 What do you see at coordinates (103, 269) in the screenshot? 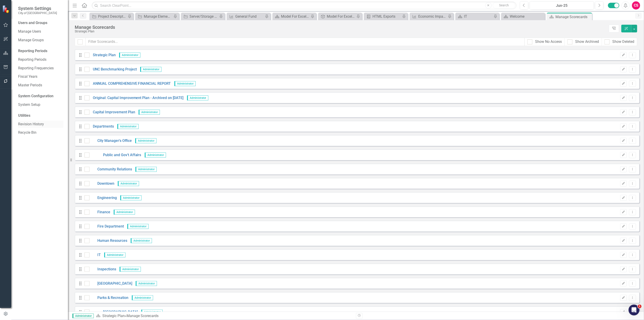
I see `a: Inspections` at bounding box center [103, 269].